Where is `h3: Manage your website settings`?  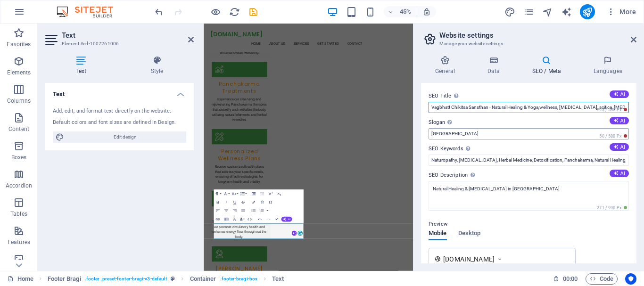 h3: Manage your website settings is located at coordinates (528, 44).